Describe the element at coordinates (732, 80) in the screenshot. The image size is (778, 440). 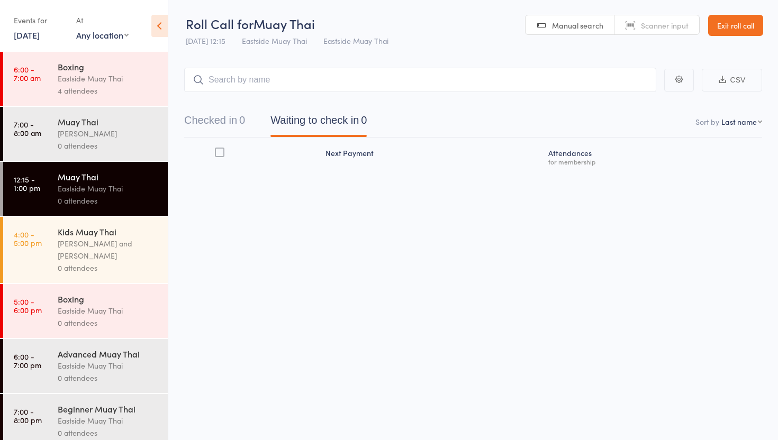
I see `button: CSV` at that location.